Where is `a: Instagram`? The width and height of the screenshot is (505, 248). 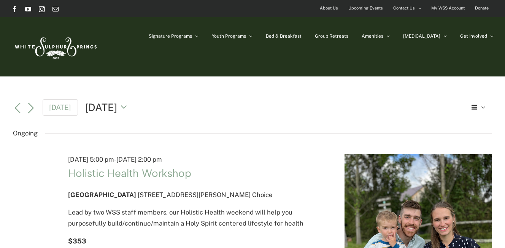
a: Instagram is located at coordinates (42, 9).